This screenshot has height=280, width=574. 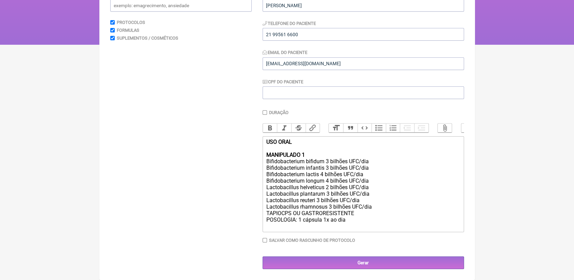 What do you see at coordinates (284, 128) in the screenshot?
I see `button: Italic` at bounding box center [284, 128].